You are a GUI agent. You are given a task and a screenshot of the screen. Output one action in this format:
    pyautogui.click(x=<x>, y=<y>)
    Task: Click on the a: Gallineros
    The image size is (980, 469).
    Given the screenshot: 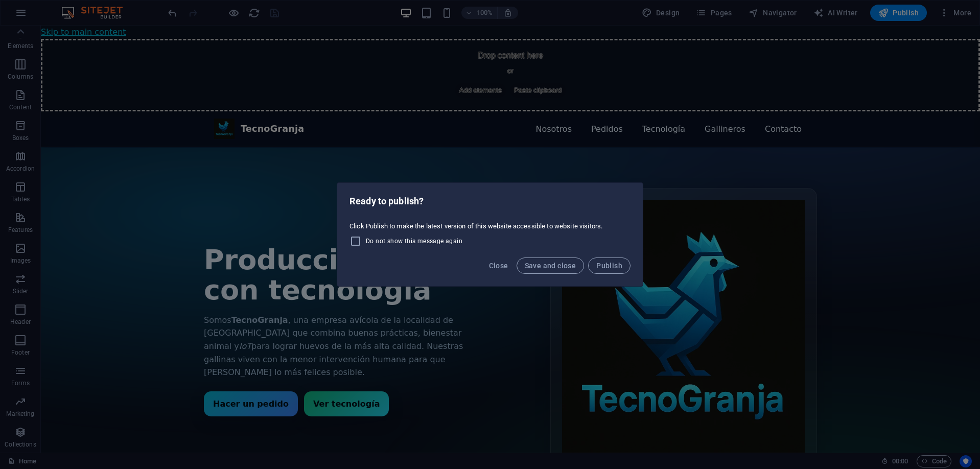 What is the action you would take?
    pyautogui.click(x=684, y=103)
    